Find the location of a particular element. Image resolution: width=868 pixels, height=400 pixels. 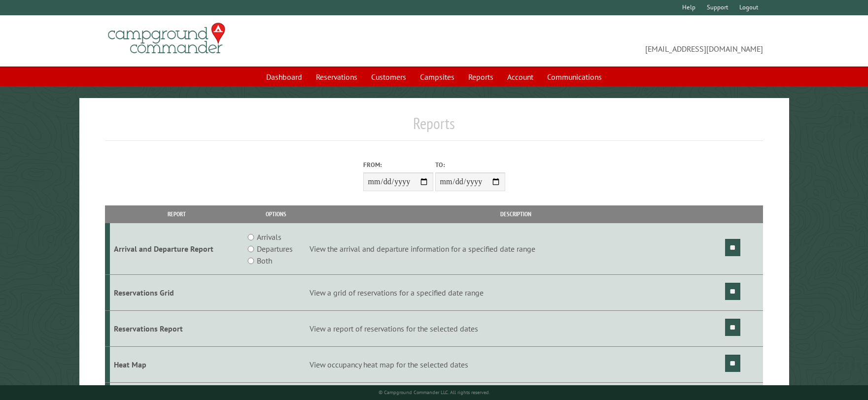

td: View a grid of reservations for a specified date range is located at coordinates (515, 293).